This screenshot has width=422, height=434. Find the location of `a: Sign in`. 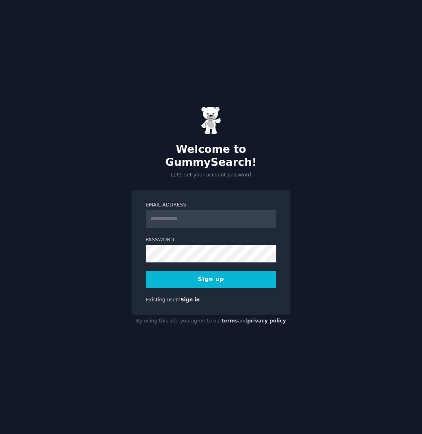

a: Sign in is located at coordinates (190, 300).